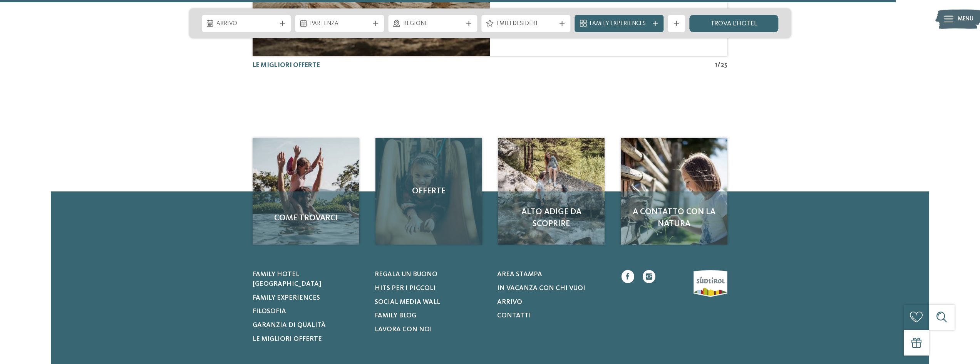 The width and height of the screenshot is (980, 364). I want to click on span: 25, so click(724, 65).